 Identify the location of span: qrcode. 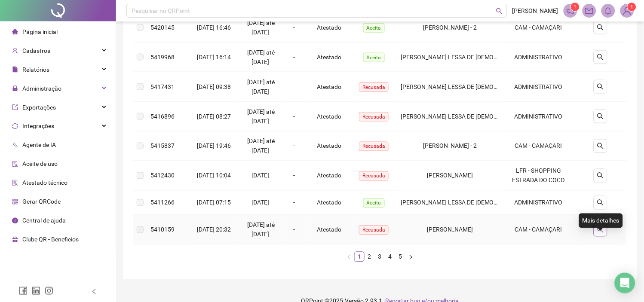
(15, 202).